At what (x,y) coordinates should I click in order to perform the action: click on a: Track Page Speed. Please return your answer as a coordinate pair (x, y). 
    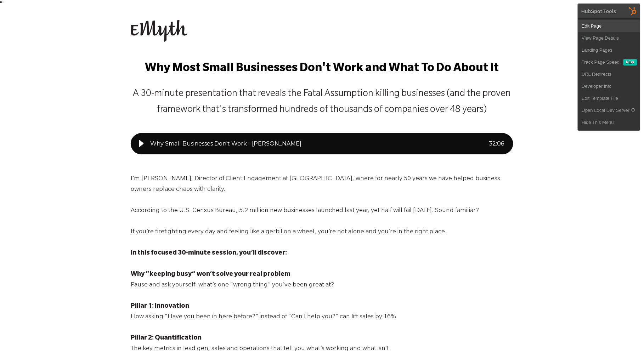
    Looking at the image, I should click on (600, 63).